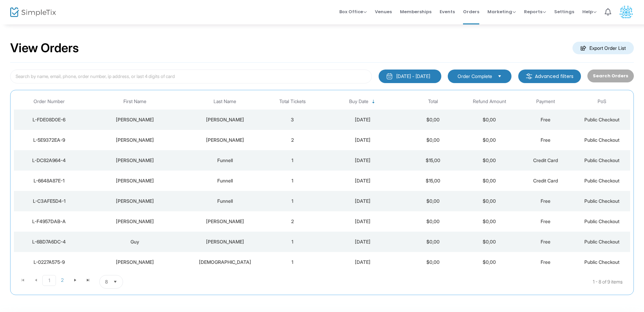 Image resolution: width=644 pixels, height=312 pixels. I want to click on div: 2025-08-09, so click(363, 119).